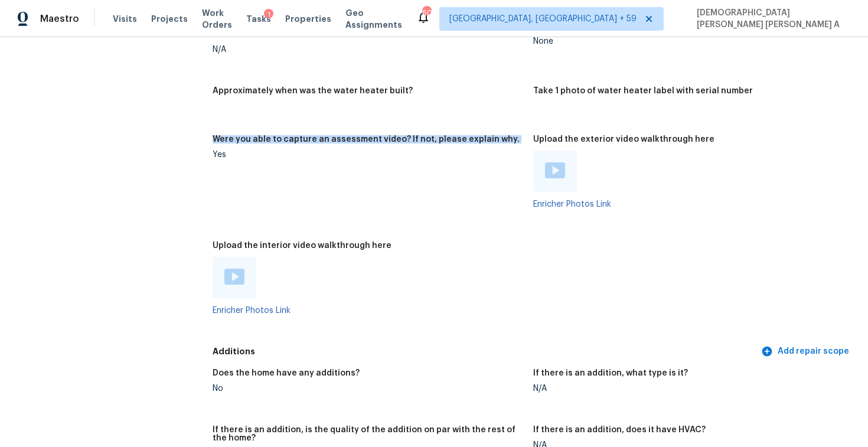 The image size is (868, 447). Describe the element at coordinates (619, 430) in the screenshot. I see `h5: If there is an addition, does it have HVAC?` at that location.